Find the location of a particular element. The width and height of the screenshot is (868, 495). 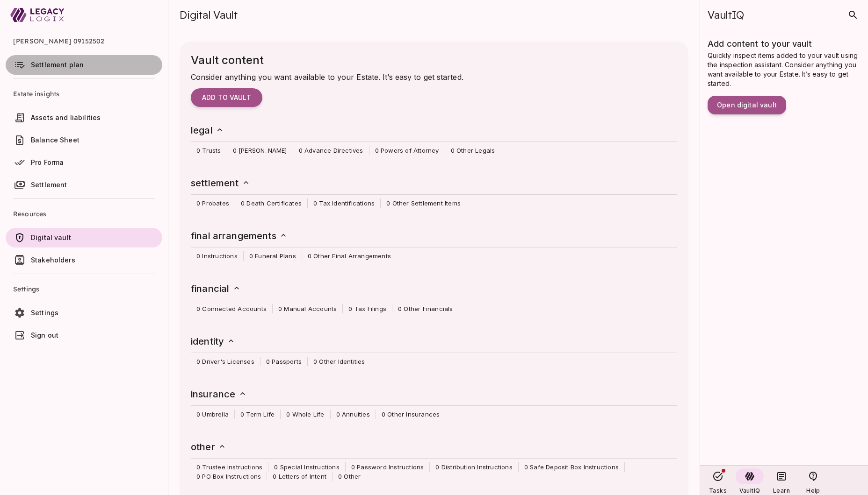

div: other 0 Trustee Instructions0 Special Instructions0 Password Instructions0 Distribution Instructi... is located at coordinates (434, 460).